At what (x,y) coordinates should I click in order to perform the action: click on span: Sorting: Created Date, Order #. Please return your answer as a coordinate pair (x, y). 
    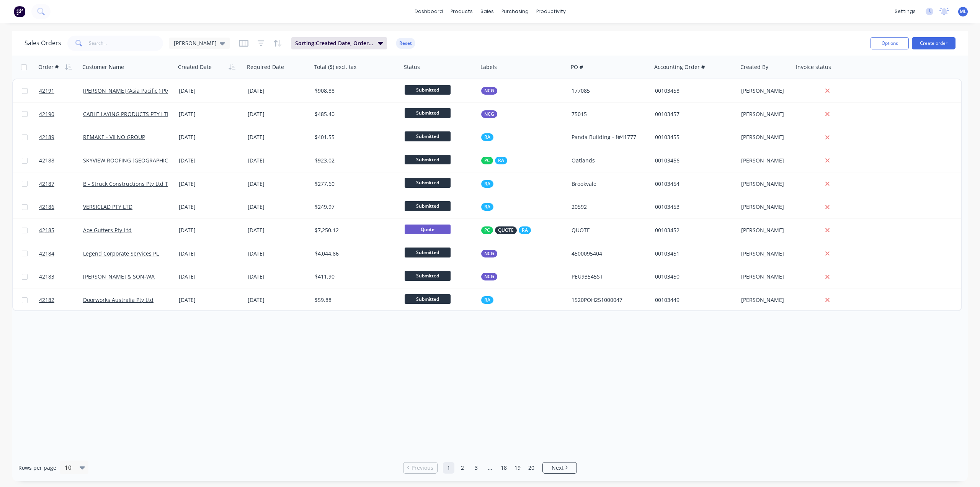
    Looking at the image, I should click on (334, 43).